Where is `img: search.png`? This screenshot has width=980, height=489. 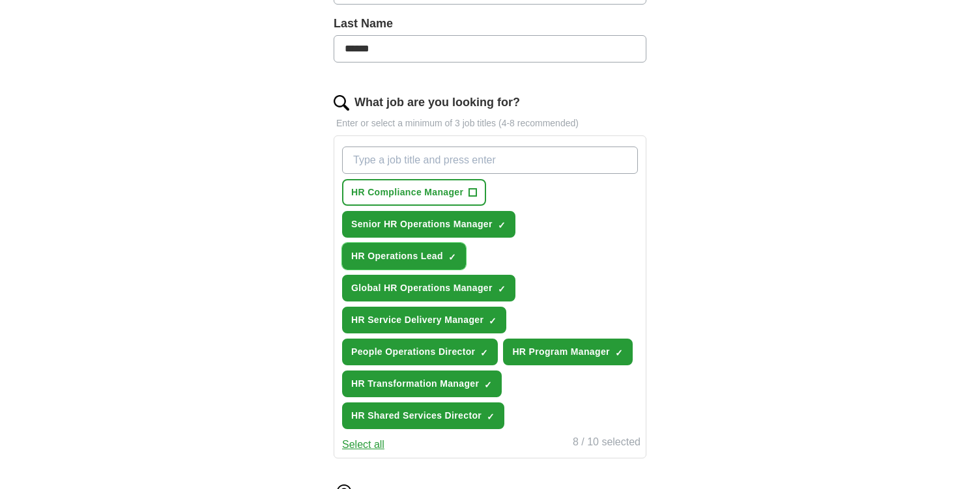 img: search.png is located at coordinates (342, 103).